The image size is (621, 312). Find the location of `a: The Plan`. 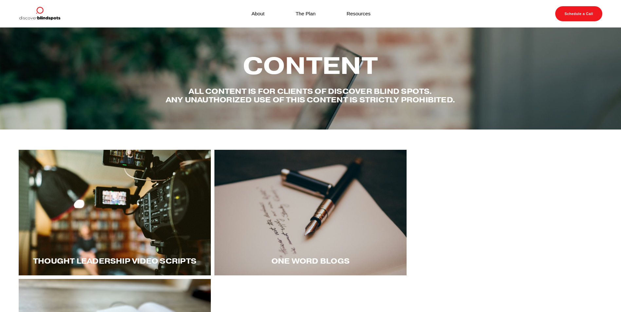

a: The Plan is located at coordinates (305, 13).